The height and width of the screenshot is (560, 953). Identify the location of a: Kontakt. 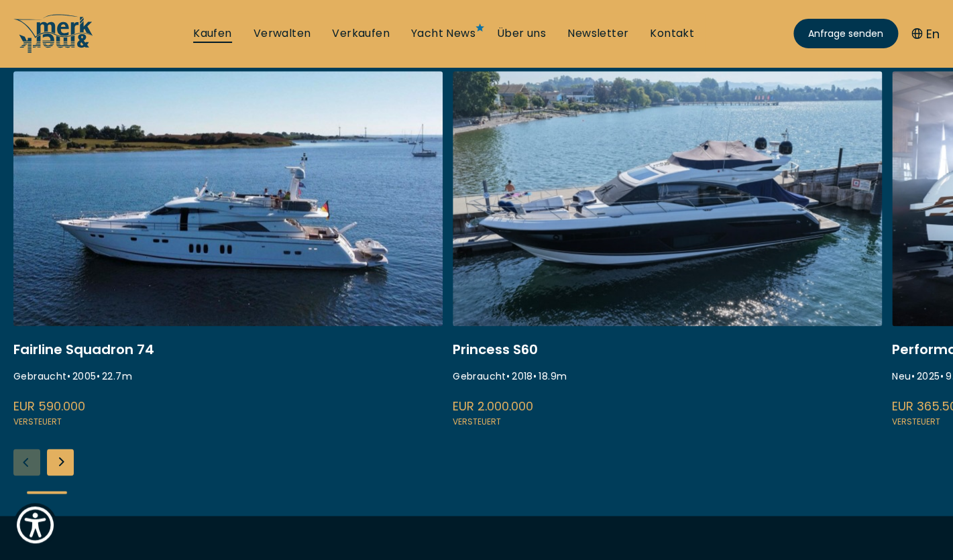
(672, 33).